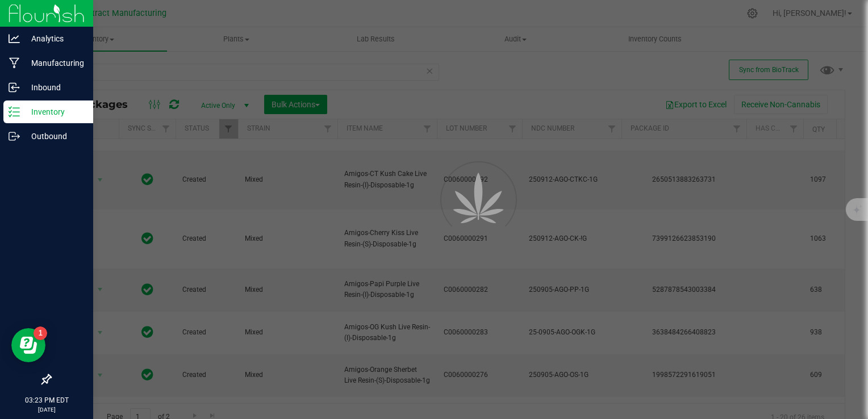 The width and height of the screenshot is (868, 419). I want to click on span: 1, so click(7, 6).